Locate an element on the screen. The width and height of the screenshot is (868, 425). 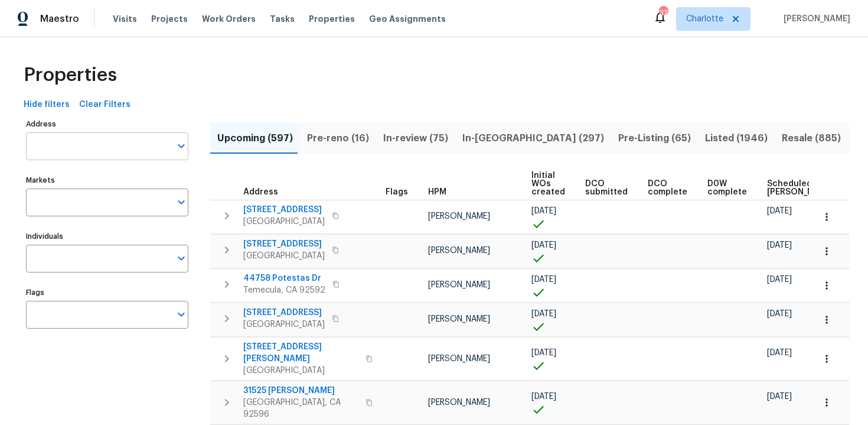
label: Address is located at coordinates (107, 124).